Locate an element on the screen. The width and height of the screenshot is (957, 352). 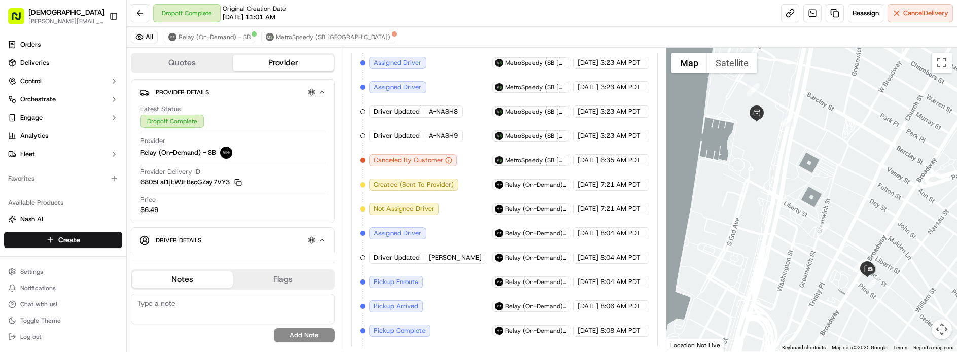
a: Orders is located at coordinates (63, 45).